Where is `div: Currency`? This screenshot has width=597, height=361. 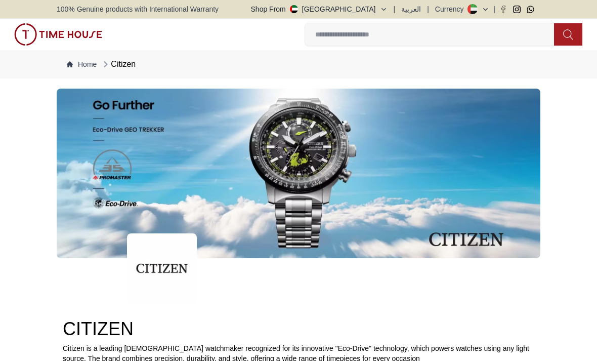 div: Currency is located at coordinates (451, 9).